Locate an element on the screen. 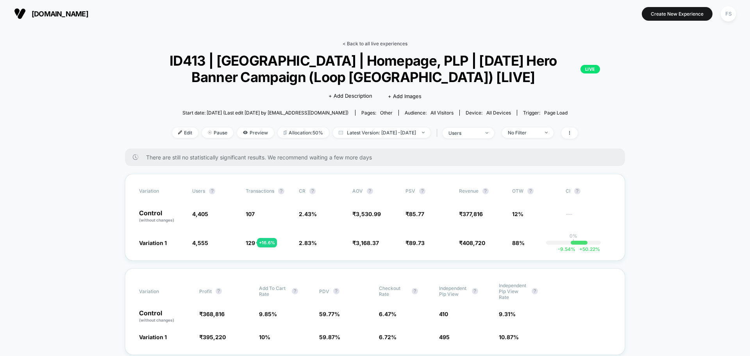  span: other is located at coordinates (386, 112).